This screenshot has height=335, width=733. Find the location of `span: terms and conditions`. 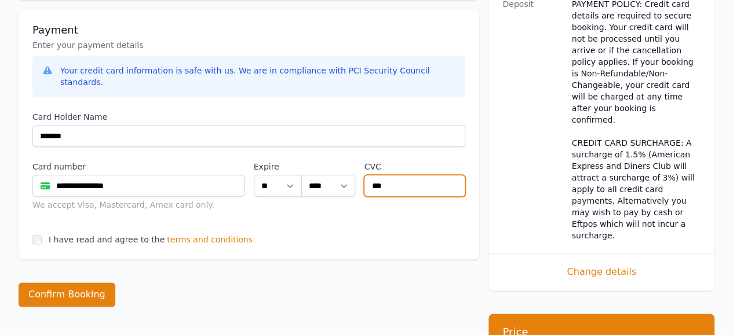

span: terms and conditions is located at coordinates (210, 240).